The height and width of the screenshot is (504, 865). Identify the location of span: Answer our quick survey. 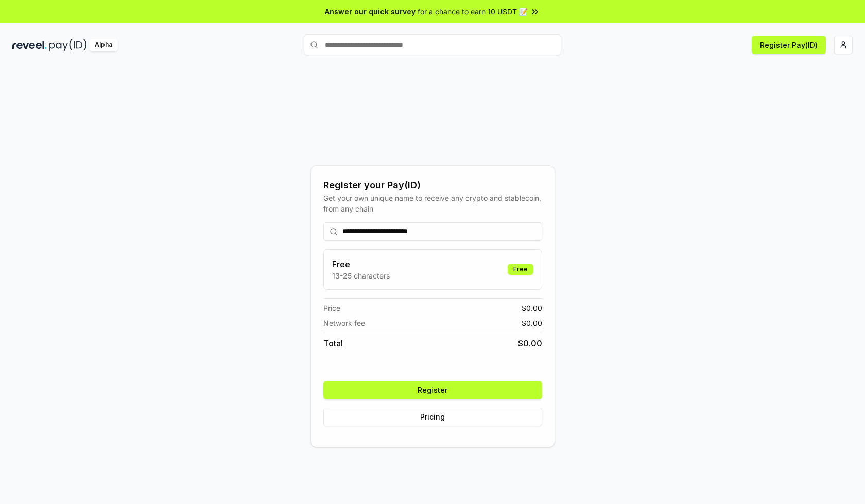
(370, 11).